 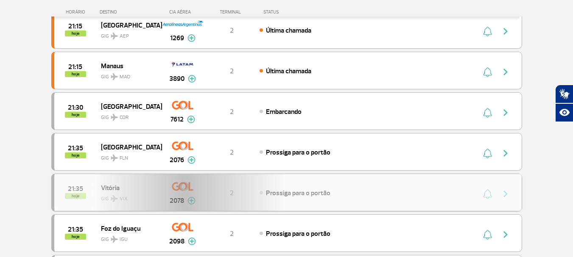 I want to click on span: 2098, so click(x=177, y=242).